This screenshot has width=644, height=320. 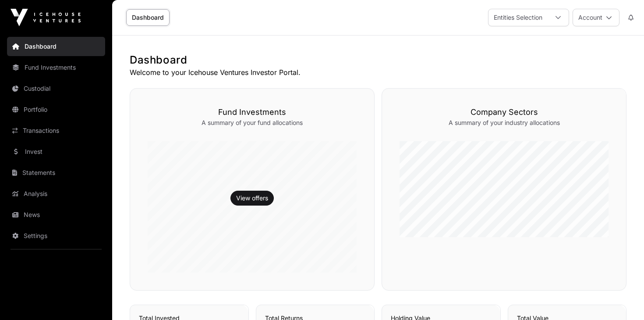 I want to click on a: Invest, so click(x=56, y=152).